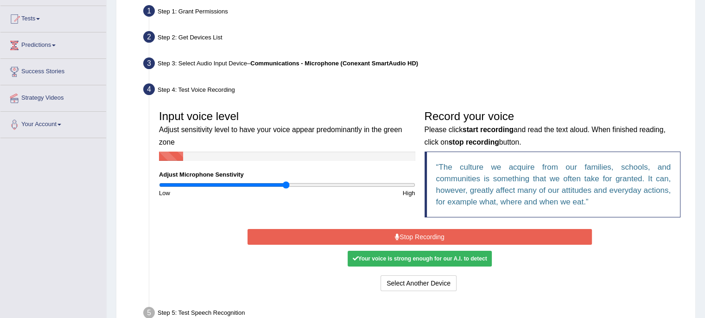  Describe the element at coordinates (221, 193) in the screenshot. I see `div: Low` at that location.